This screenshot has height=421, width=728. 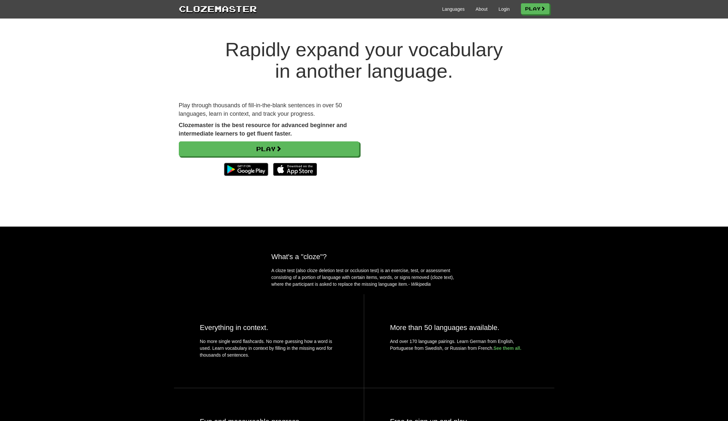 I want to click on a: Clozemaster, so click(x=218, y=8).